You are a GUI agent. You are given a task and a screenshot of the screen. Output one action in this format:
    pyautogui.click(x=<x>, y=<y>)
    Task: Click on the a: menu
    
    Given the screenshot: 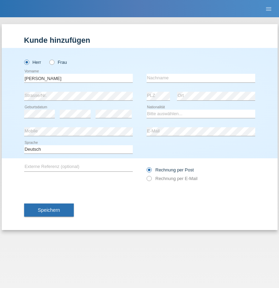 What is the action you would take?
    pyautogui.click(x=268, y=9)
    